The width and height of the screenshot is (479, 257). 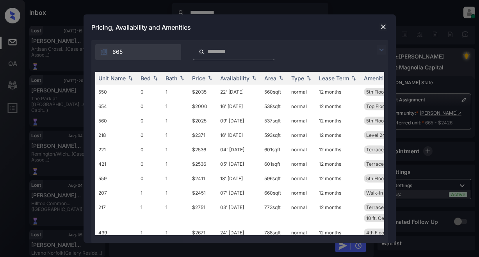 What do you see at coordinates (270, 78) in the screenshot?
I see `div: Area` at bounding box center [270, 78].